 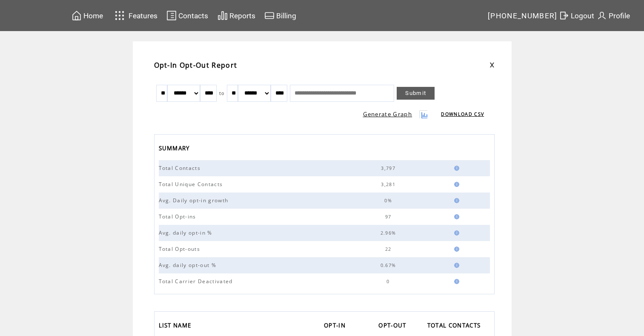 What do you see at coordinates (390, 217) in the screenshot?
I see `span: 97` at bounding box center [390, 217].